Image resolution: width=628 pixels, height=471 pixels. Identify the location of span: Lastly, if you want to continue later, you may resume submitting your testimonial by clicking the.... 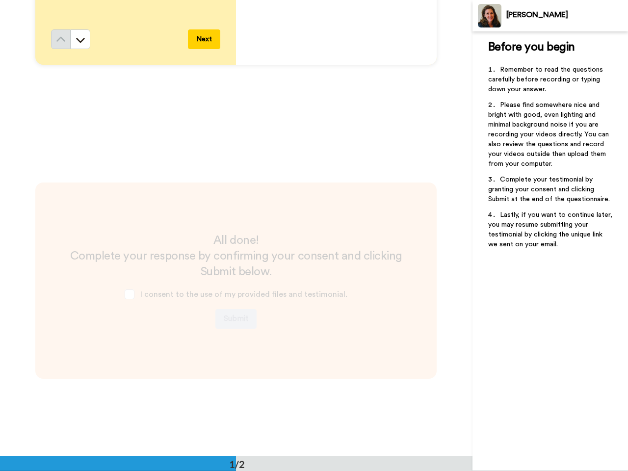
(551, 230).